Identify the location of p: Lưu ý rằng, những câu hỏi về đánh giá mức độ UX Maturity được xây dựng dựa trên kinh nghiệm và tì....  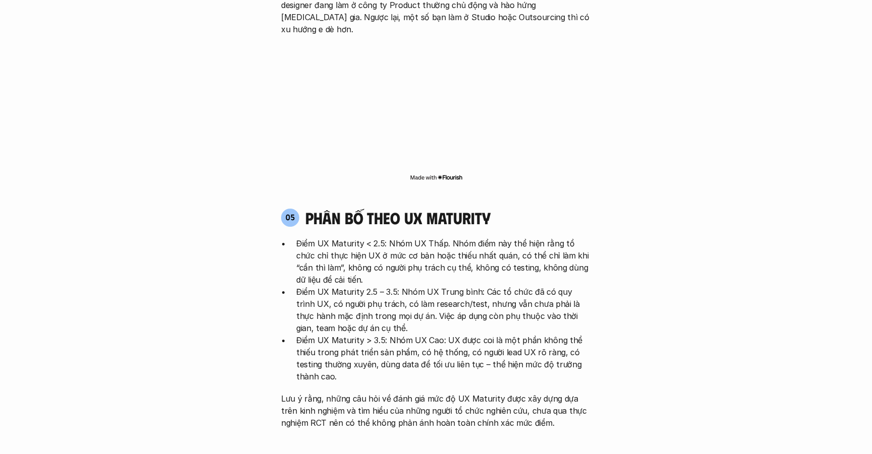
(436, 411).